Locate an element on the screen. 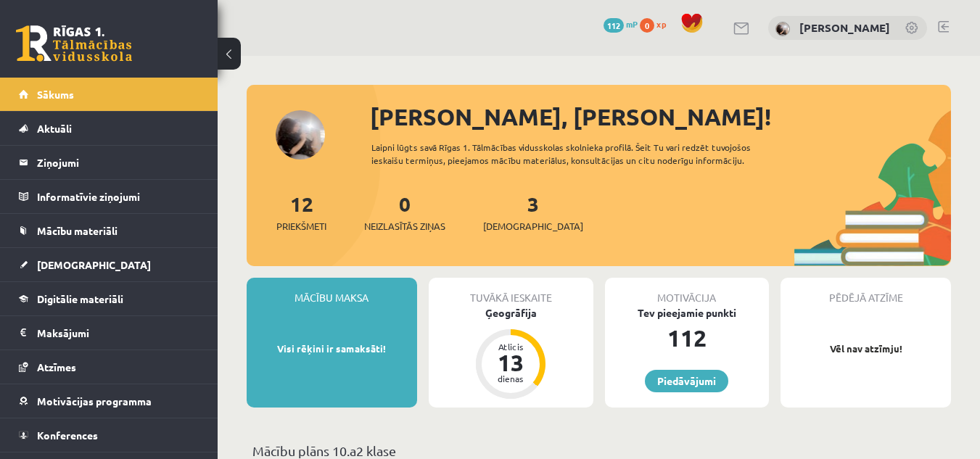 The width and height of the screenshot is (980, 459). legend: Maksājumi is located at coordinates (118, 333).